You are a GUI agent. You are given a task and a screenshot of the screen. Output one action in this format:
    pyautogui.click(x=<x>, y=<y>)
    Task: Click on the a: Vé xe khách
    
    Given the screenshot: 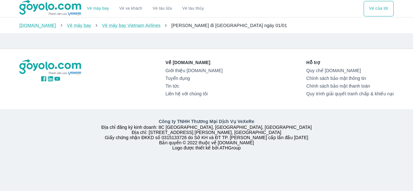 What is the action you would take?
    pyautogui.click(x=131, y=8)
    